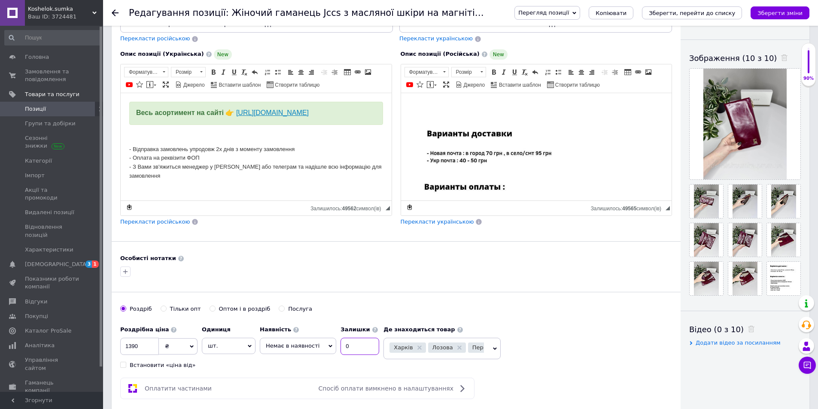 This screenshot has width=818, height=409. I want to click on input: Пошук, so click(53, 38).